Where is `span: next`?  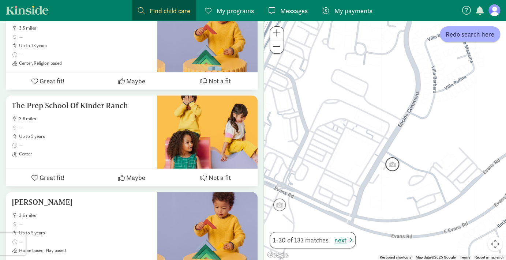 span: next is located at coordinates (343, 240).